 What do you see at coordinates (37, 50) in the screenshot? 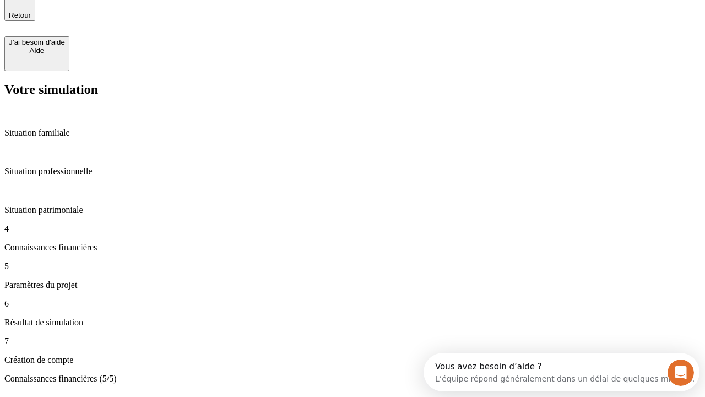
I see `div: Aide` at bounding box center [37, 50].